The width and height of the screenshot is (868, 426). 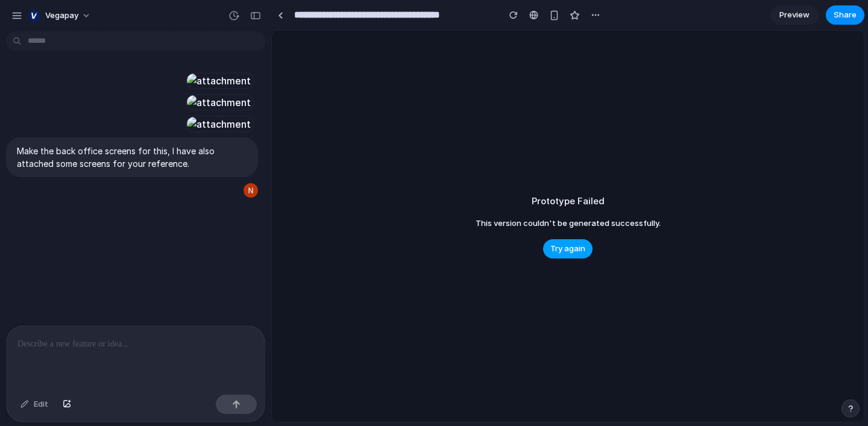 What do you see at coordinates (568, 224) in the screenshot?
I see `span: This version couldn't be generated successfully.` at bounding box center [568, 224].